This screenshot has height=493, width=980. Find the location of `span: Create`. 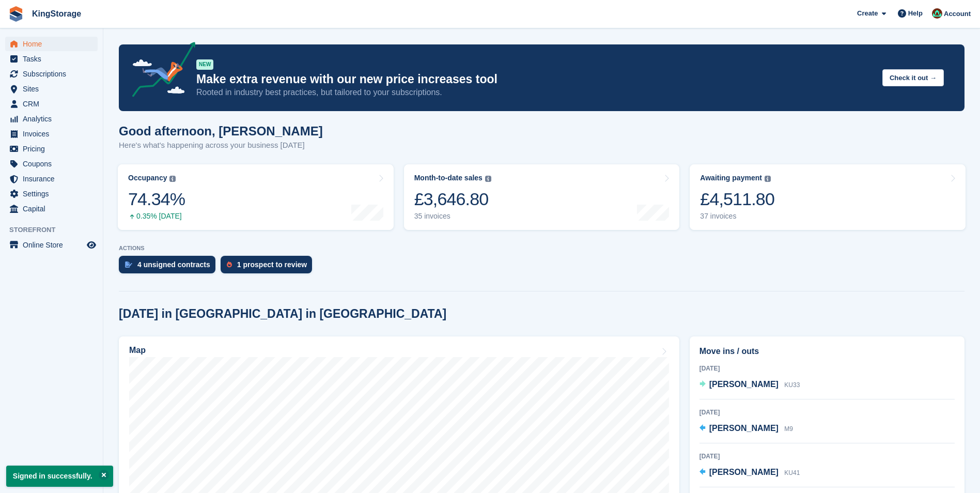

span: Create is located at coordinates (867, 13).